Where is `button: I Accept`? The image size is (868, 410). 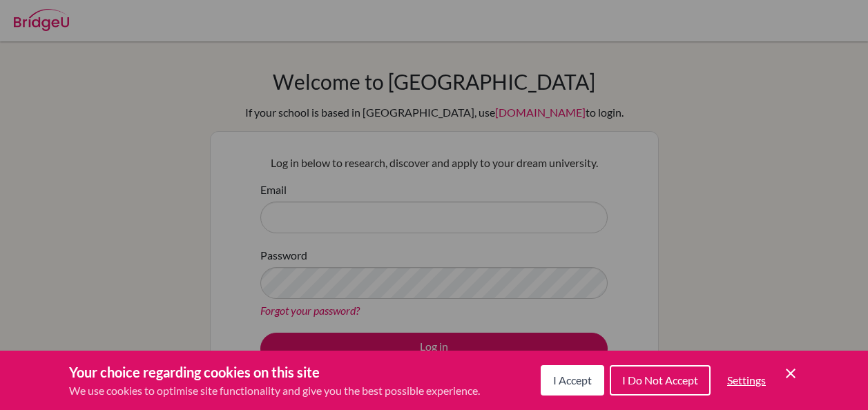 button: I Accept is located at coordinates (572, 381).